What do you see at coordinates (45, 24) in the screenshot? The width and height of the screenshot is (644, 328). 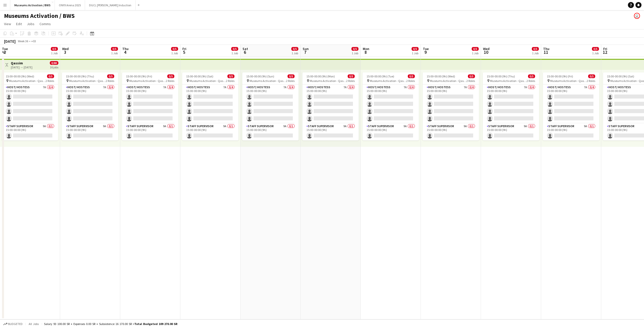 I see `span: Comms` at bounding box center [45, 24].